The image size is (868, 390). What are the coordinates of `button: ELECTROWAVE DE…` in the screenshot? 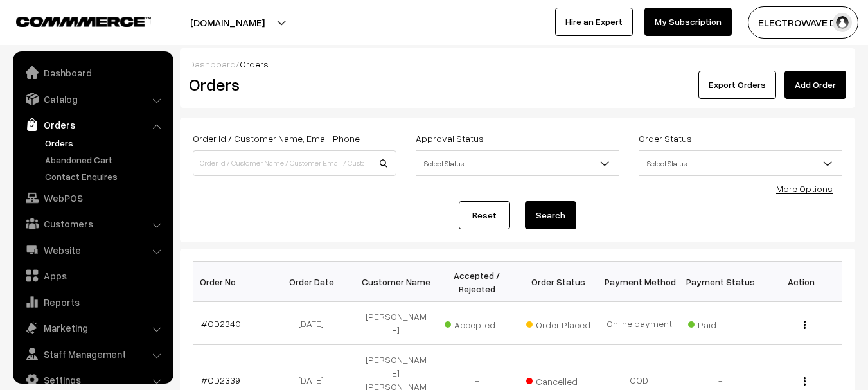 It's located at (803, 23).